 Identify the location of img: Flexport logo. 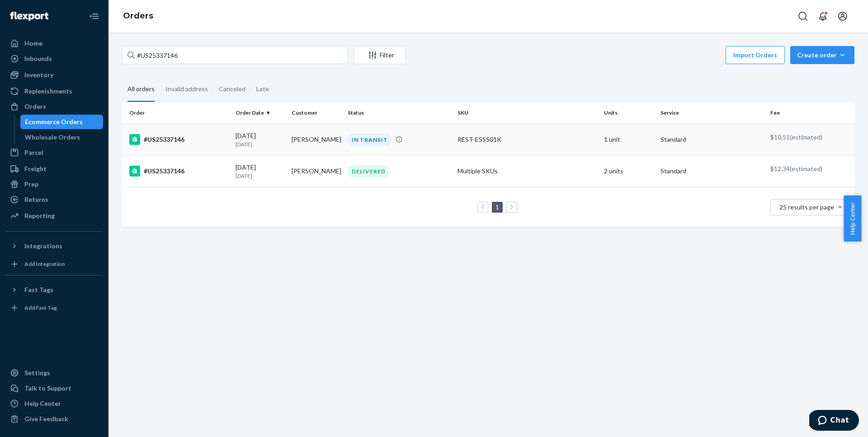
(29, 16).